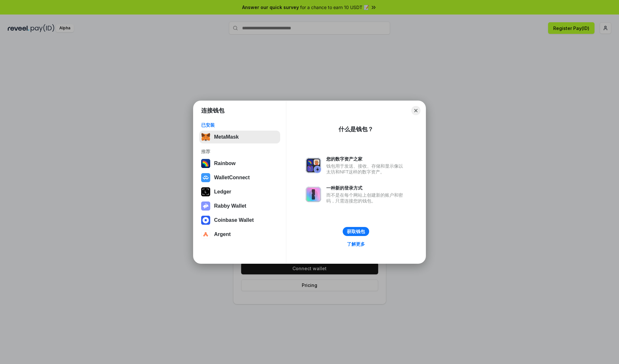  Describe the element at coordinates (367, 198) in the screenshot. I see `div: 而不是在每个网站上创建新的账户和密码，只需连接您的钱包。` at that location.